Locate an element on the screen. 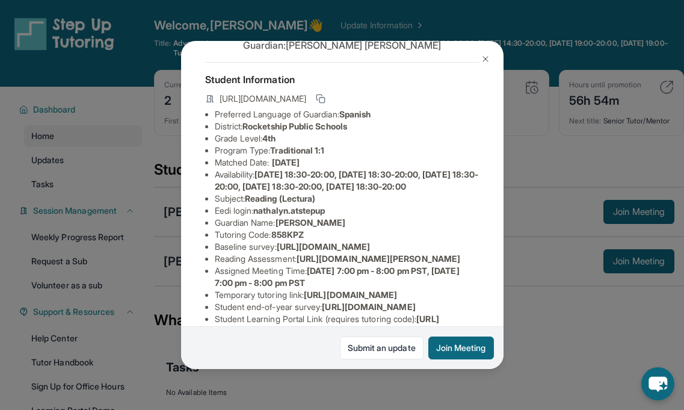 This screenshot has width=684, height=410. li: Program Type: is located at coordinates (347, 150).